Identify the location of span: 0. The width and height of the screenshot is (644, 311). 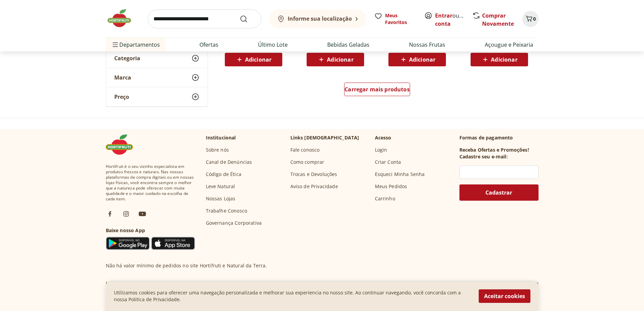
(535, 19).